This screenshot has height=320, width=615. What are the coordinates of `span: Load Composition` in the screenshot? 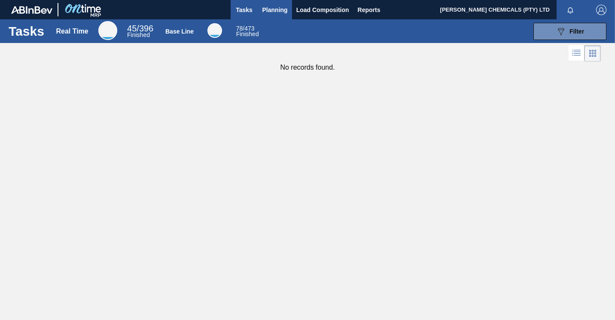 It's located at (323, 10).